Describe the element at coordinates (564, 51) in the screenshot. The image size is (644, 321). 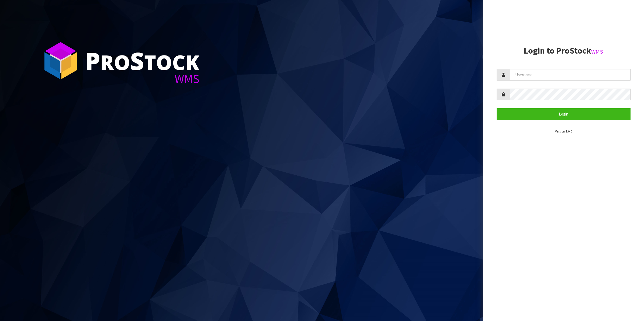
I see `h2: Login to ProStock` at that location.